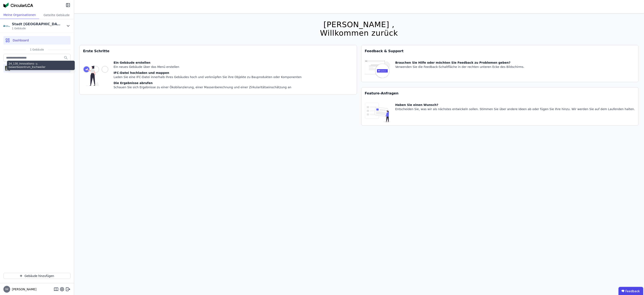  What do you see at coordinates (500, 51) in the screenshot?
I see `div: Feedback & Support` at bounding box center [500, 51].